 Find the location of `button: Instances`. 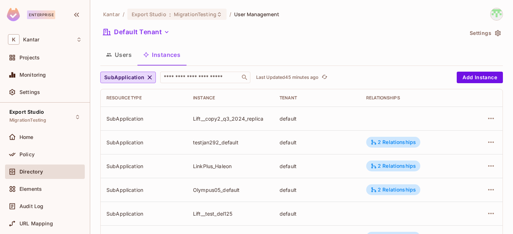

button: Instances is located at coordinates (161, 55).